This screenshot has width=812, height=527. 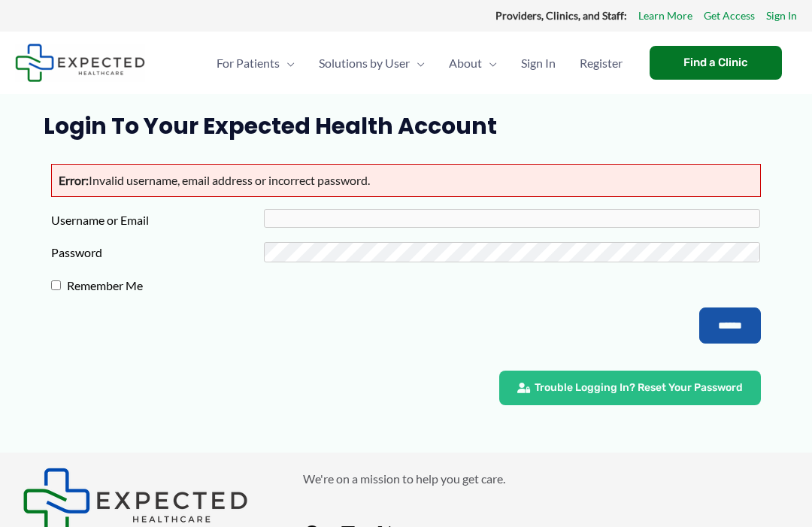 What do you see at coordinates (539, 63) in the screenshot?
I see `span: Sign In` at bounding box center [539, 63].